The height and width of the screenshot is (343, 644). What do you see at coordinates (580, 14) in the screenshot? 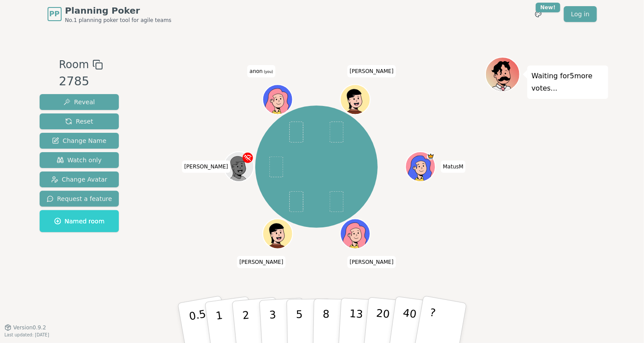
I see `a: Log in` at bounding box center [580, 14].